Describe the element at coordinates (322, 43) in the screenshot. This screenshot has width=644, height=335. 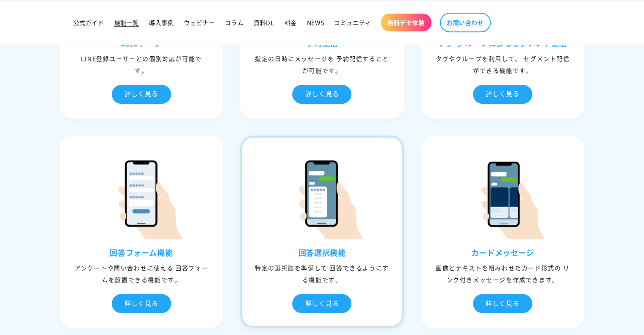
I see `h3: 予約配信` at that location.